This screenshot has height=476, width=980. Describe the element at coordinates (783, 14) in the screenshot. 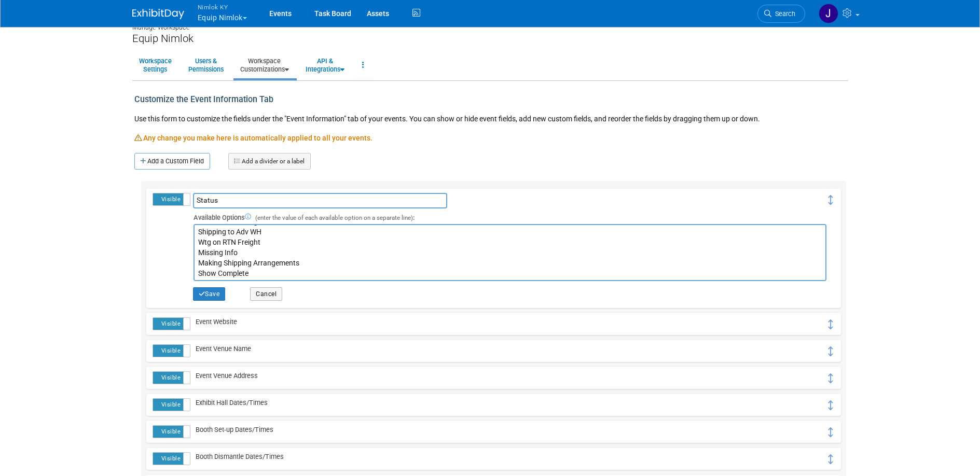

I see `span: Search` at that location.